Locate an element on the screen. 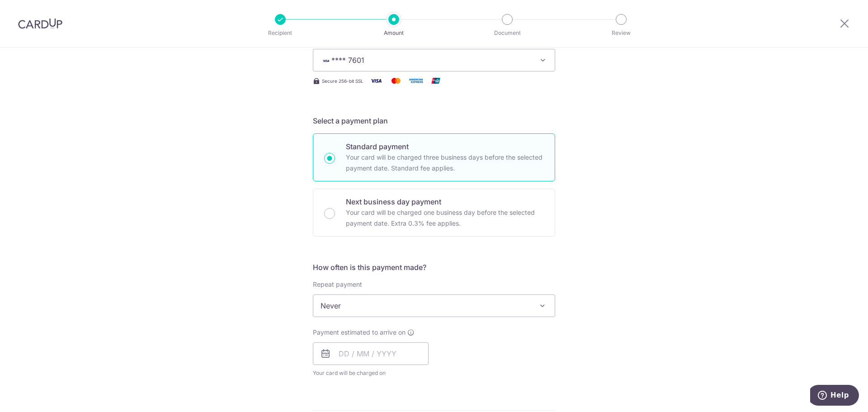 The width and height of the screenshot is (868, 412). img: Union Pay is located at coordinates (436, 81).